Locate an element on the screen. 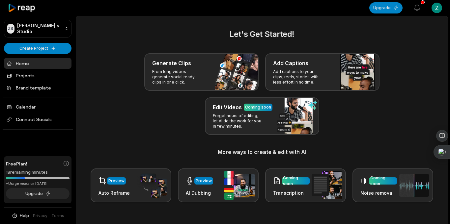  a: Projects is located at coordinates (38, 75).